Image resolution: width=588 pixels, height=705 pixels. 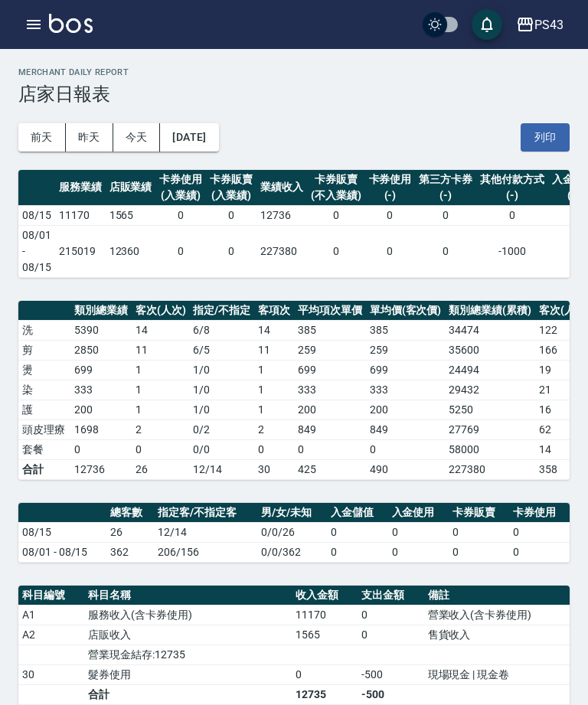 What do you see at coordinates (294, 72) in the screenshot?
I see `h2: Merchant Daily Report` at bounding box center [294, 72].